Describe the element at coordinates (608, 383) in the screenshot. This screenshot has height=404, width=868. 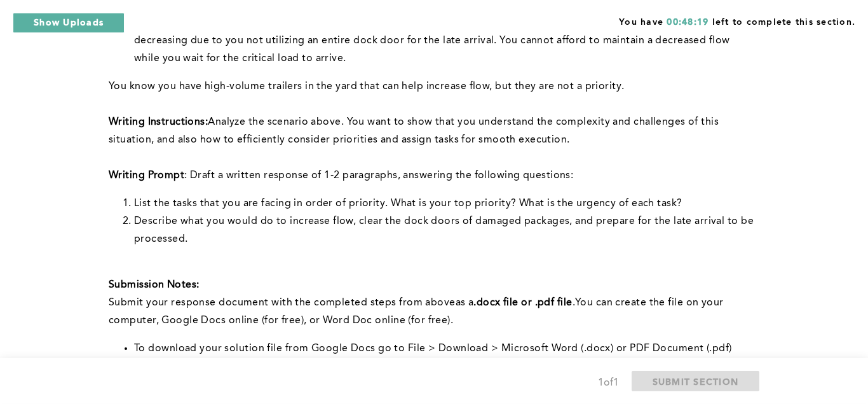
I see `div: 1 of 1` at that location.